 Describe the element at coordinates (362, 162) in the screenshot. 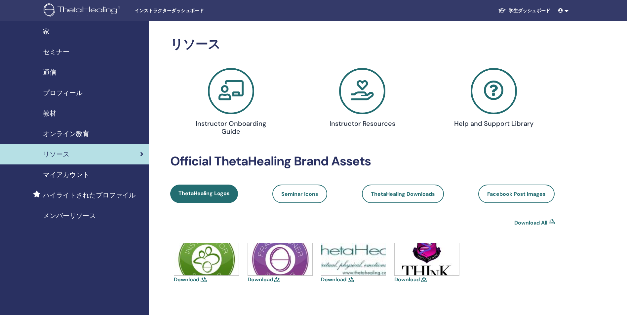

I see `h2: Official ThetaHealing Brand Assets` at that location.